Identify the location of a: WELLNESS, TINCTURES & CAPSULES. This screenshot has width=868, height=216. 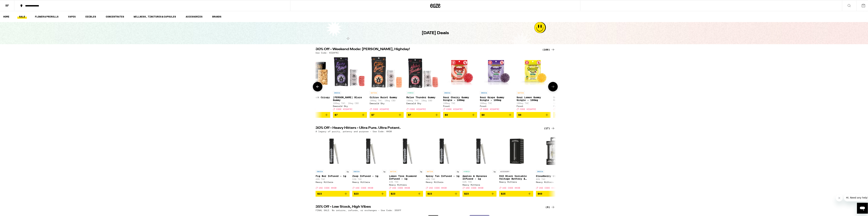
(155, 16).